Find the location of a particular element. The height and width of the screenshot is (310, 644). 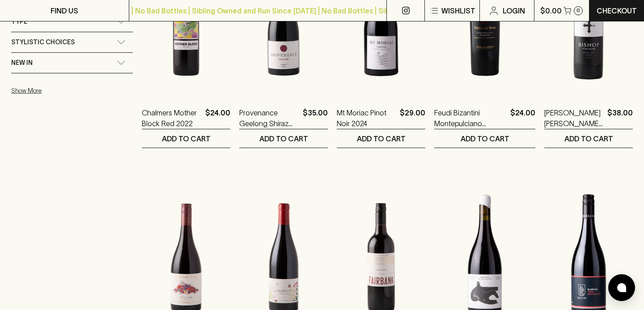

p: Mt Moriac Pinot Noir 2024 is located at coordinates (367, 118).